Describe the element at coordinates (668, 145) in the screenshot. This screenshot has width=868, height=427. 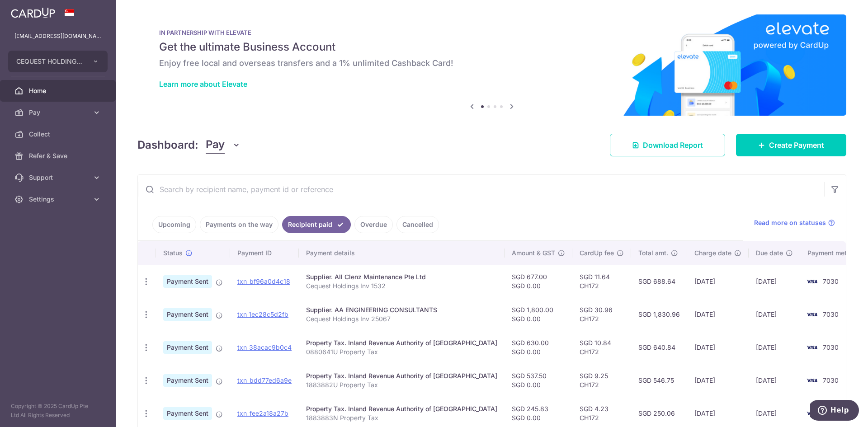
I see `a: Download Report` at that location.